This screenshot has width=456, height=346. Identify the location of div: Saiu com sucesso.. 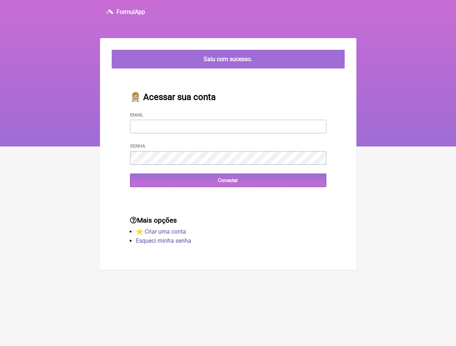
(228, 59).